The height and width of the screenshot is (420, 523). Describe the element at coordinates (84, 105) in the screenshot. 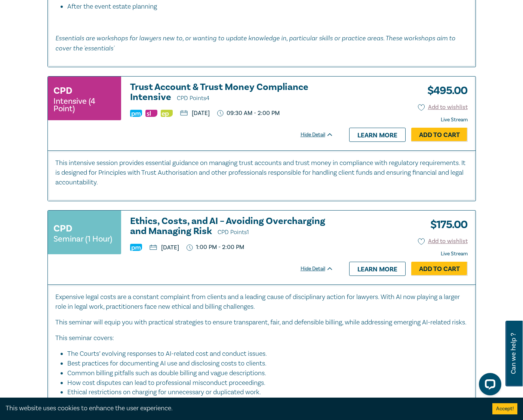

I see `small: Intensive (4 Point)` at that location.